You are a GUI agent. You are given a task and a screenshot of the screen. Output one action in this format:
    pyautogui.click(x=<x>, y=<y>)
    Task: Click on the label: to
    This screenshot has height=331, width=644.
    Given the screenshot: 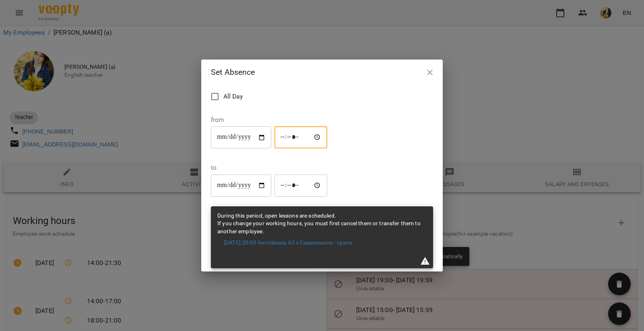 What is the action you would take?
    pyautogui.click(x=269, y=168)
    